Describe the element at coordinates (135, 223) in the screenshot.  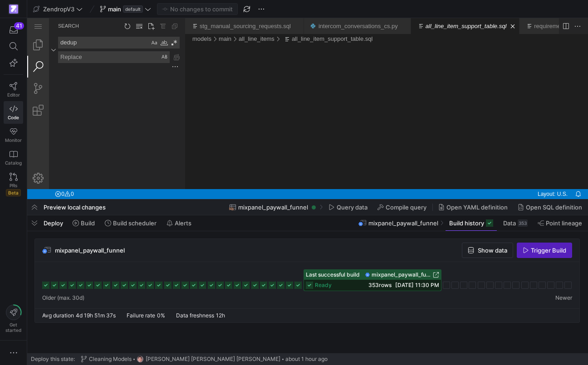
I see `span: Build scheduler` at that location.